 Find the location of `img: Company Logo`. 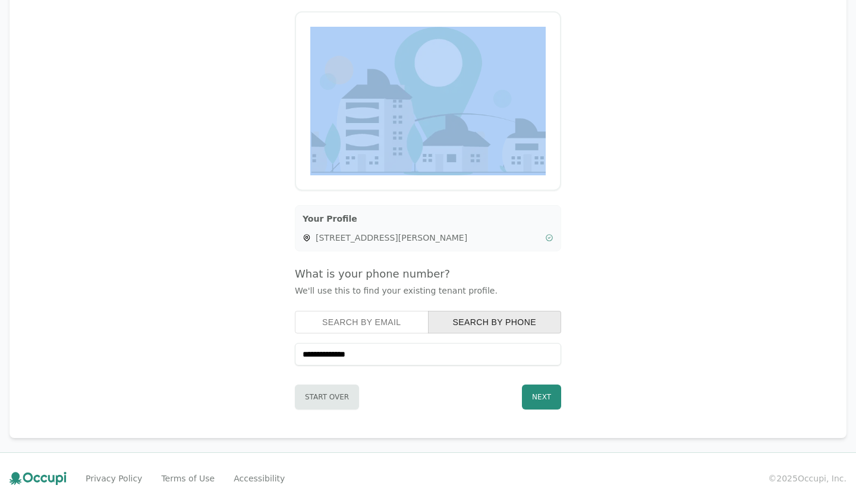

img: Company Logo is located at coordinates (428, 100).